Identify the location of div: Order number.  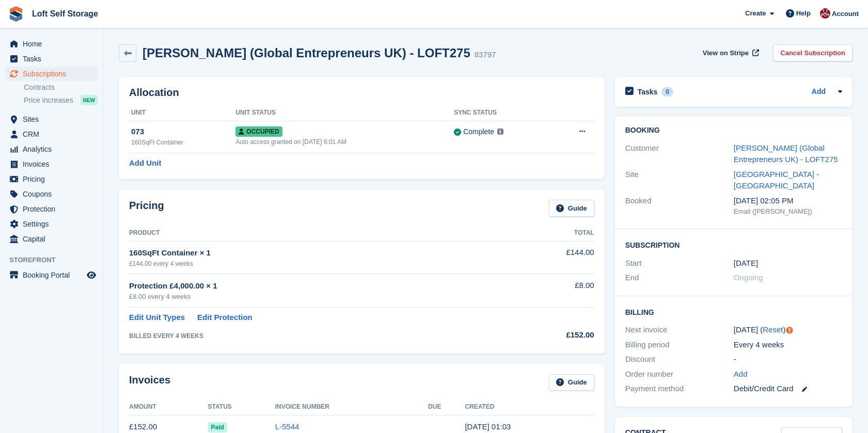
(680, 374).